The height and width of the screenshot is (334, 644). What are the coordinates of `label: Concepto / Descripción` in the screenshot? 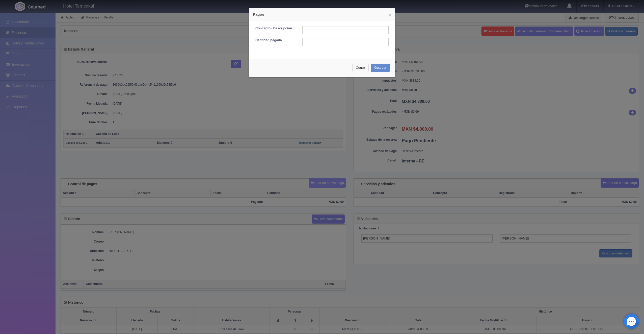 It's located at (275, 29).